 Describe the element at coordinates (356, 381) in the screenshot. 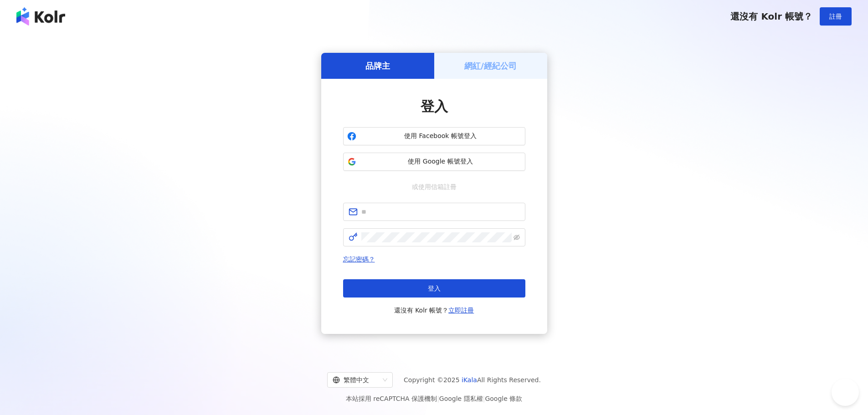

I see `div: 繁體中文` at that location.